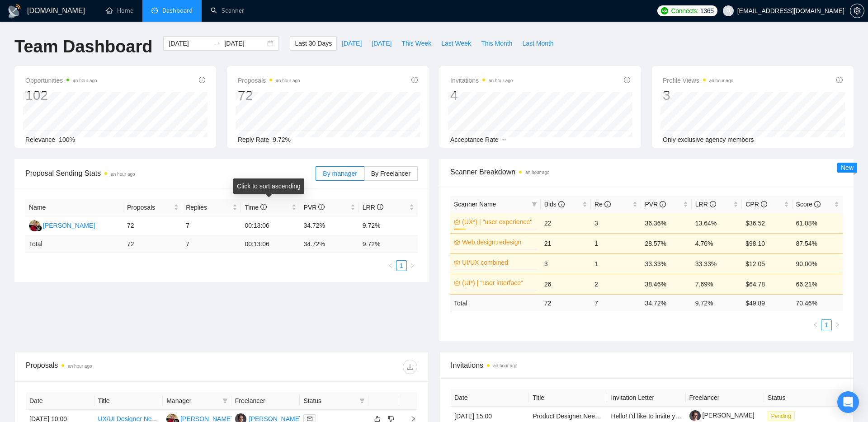 The image size is (868, 422). I want to click on h1: Team Dashboard, so click(83, 47).